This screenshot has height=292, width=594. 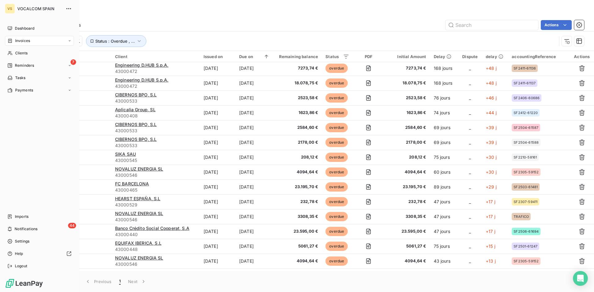 I want to click on button: Status : Overdue , ..., so click(x=116, y=41).